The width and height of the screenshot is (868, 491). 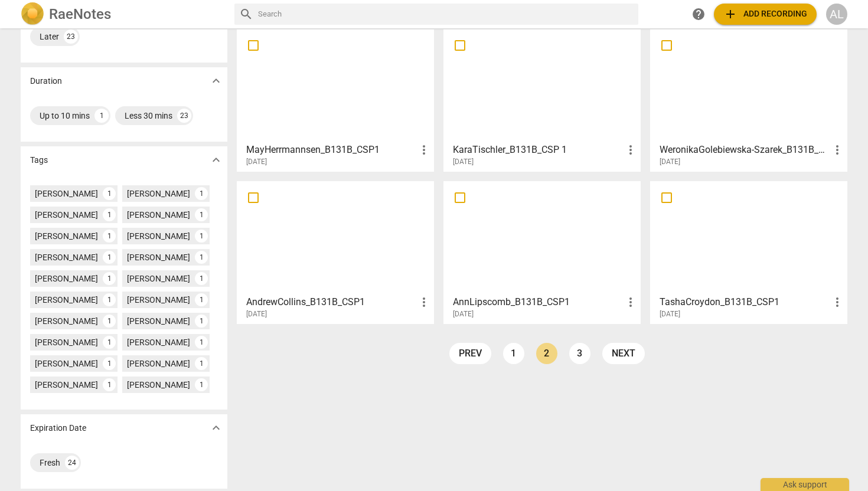 What do you see at coordinates (46, 81) in the screenshot?
I see `p: Duration` at bounding box center [46, 81].